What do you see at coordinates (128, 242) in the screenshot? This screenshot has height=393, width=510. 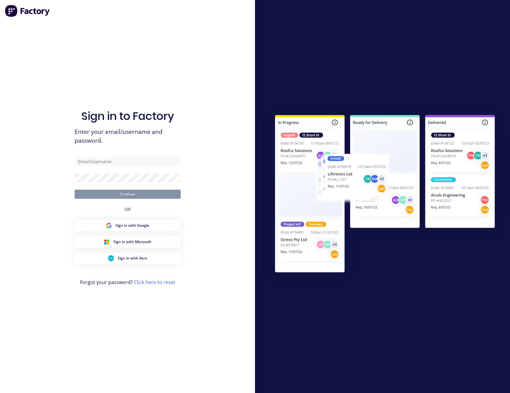 I see `button: Microsoft Sign inSign in with Microsoft` at bounding box center [128, 242].